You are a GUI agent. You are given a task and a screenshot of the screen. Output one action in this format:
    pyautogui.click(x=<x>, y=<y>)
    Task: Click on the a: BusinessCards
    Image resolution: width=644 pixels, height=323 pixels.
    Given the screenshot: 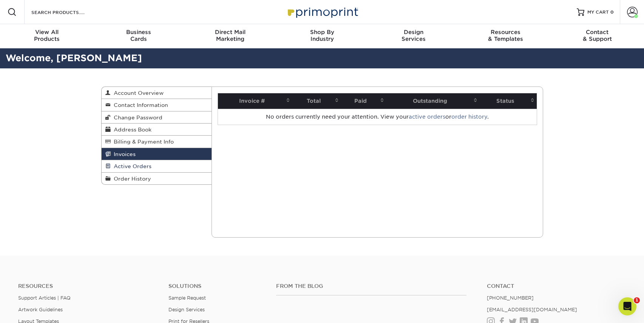 What is the action you would take?
    pyautogui.click(x=138, y=36)
    